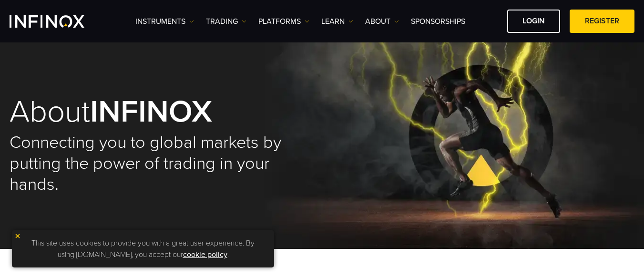 The image size is (644, 277). I want to click on a: PLATFORMS, so click(284, 21).